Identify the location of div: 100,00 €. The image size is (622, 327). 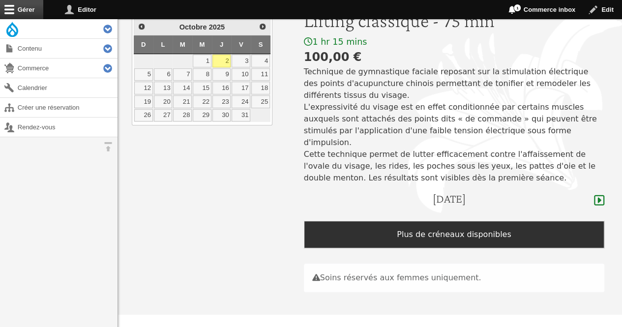
(454, 57).